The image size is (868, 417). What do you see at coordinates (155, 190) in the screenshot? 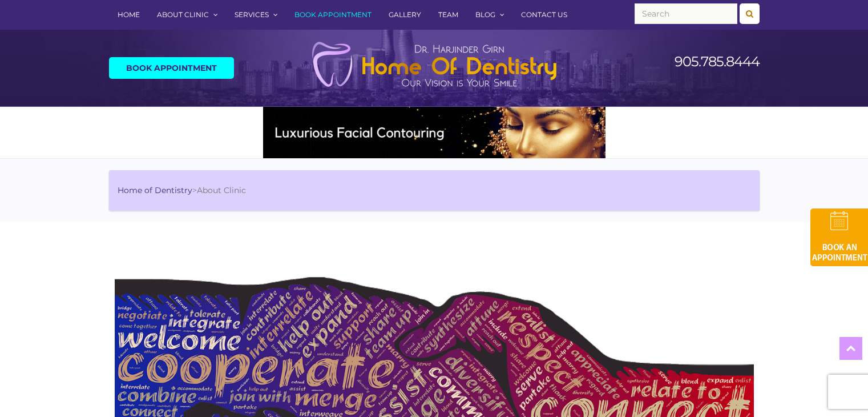
I see `a: Home of Dentistry` at bounding box center [155, 190].